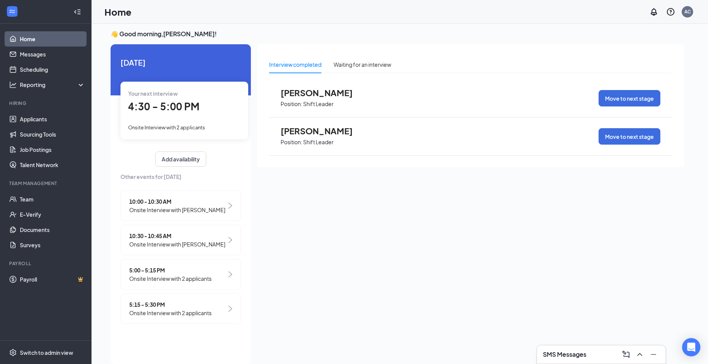 The width and height of the screenshot is (708, 364). I want to click on span: 10:30 - 10:45 AM, so click(177, 236).